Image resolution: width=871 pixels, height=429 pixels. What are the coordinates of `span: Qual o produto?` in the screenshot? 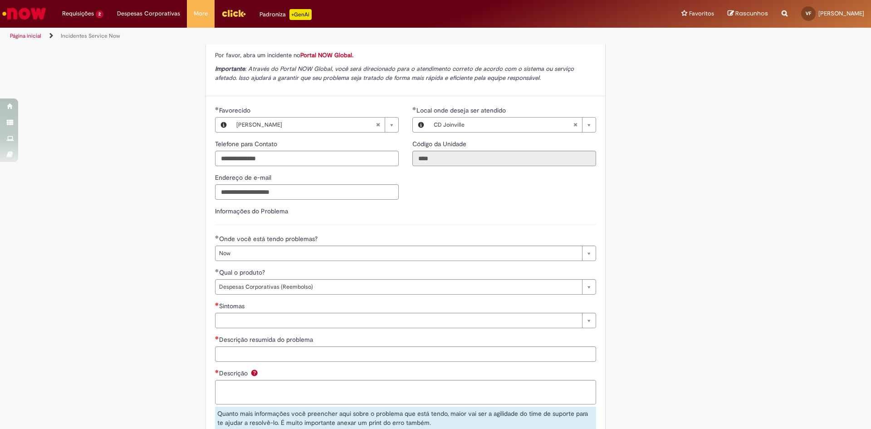 It's located at (243, 272).